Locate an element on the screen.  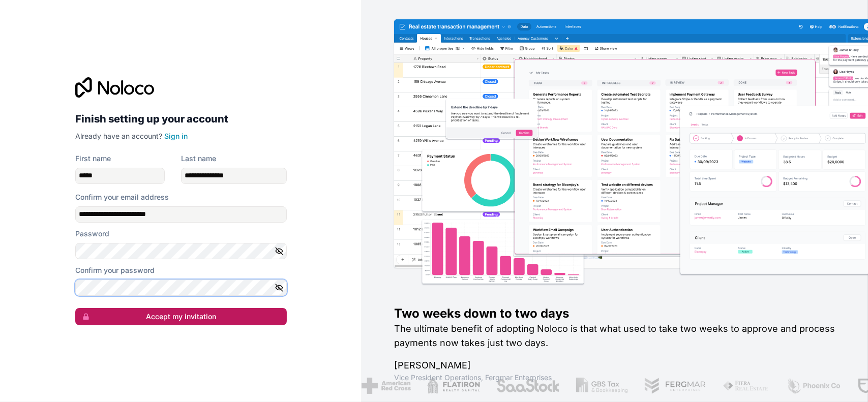
input: Confirm password is located at coordinates (181, 288).